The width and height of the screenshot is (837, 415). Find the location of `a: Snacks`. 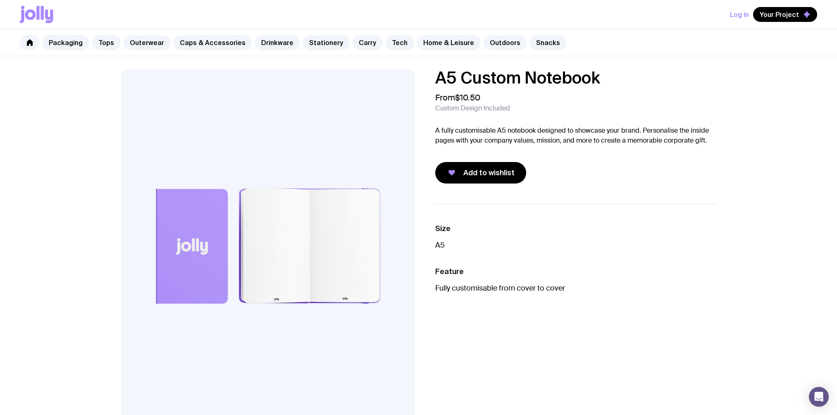

a: Snacks is located at coordinates (548, 43).